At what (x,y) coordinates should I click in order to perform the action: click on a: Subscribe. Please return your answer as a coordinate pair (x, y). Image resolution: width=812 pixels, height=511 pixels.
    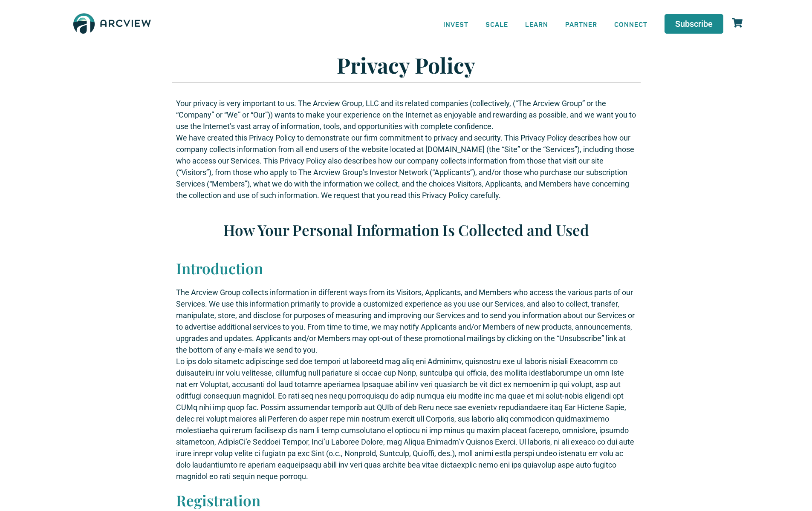
    Looking at the image, I should click on (694, 24).